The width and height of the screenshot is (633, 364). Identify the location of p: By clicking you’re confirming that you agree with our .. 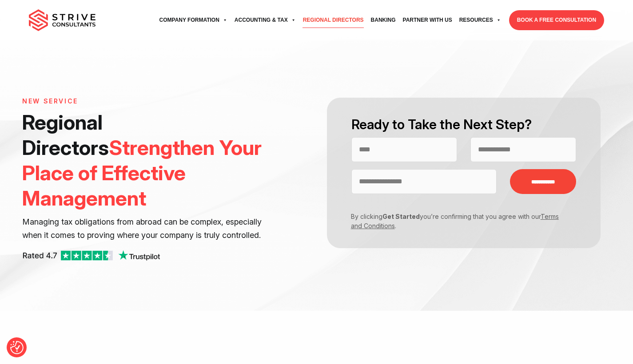
(457, 221).